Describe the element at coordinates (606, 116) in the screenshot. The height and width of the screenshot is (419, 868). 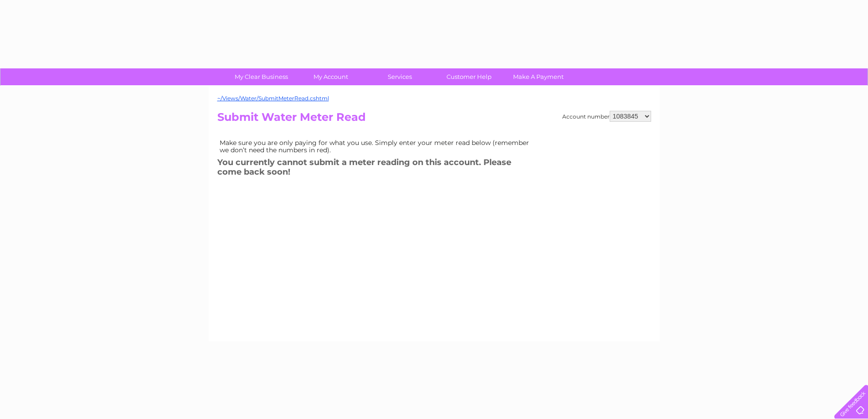
I see `div: Account number` at that location.